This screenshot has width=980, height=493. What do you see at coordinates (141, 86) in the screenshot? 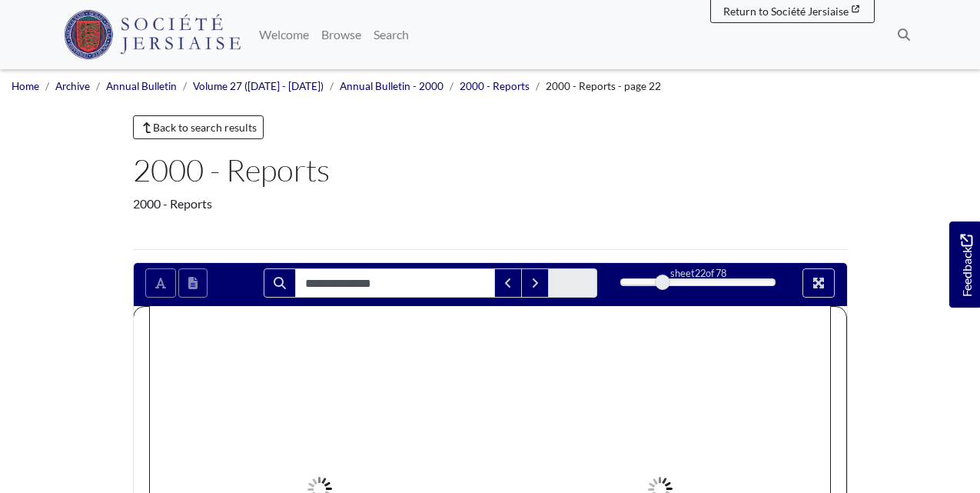
I see `a: Annual Bulletin` at bounding box center [141, 86].